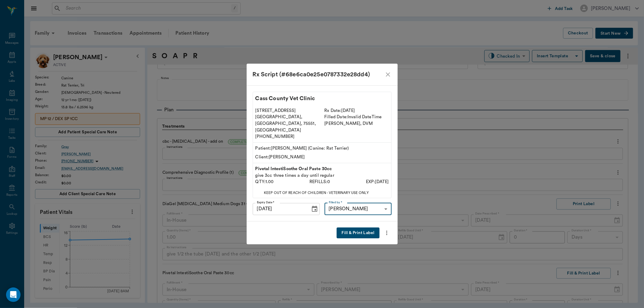 This screenshot has height=308, width=644. What do you see at coordinates (358, 233) in the screenshot?
I see `button: Fill & Print Label` at bounding box center [358, 233].